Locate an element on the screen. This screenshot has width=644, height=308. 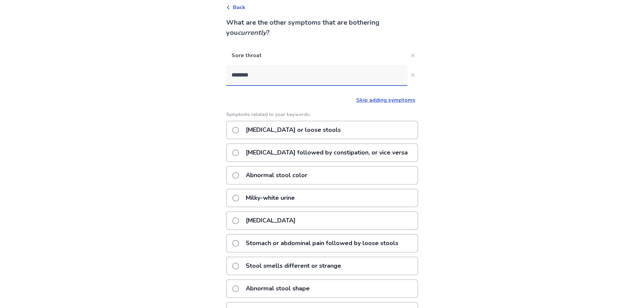
p: Stomach or abdominal pain followed by loose stools is located at coordinates (322, 244).